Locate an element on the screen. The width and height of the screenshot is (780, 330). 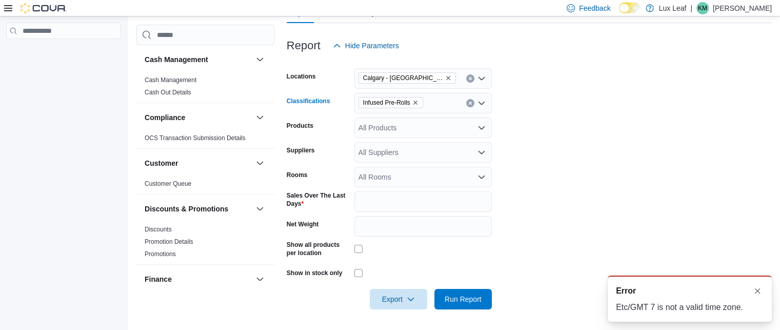
button: Dismiss toast is located at coordinates (758, 291).